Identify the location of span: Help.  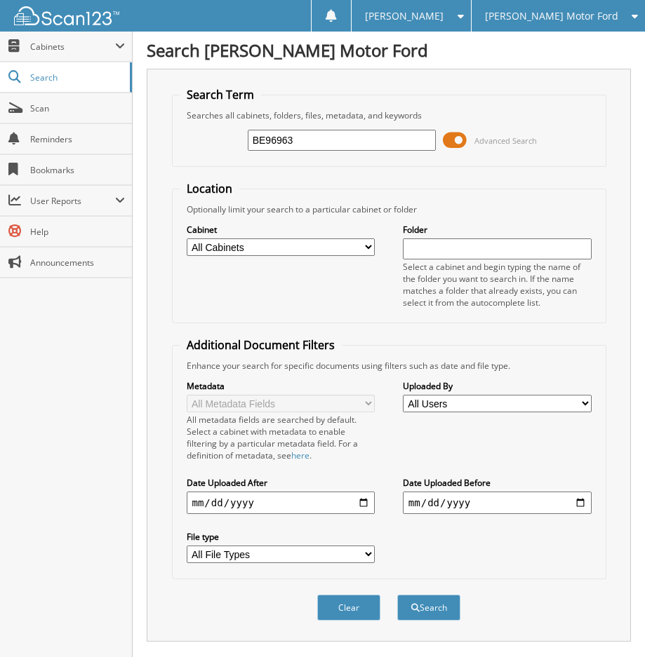
(77, 232).